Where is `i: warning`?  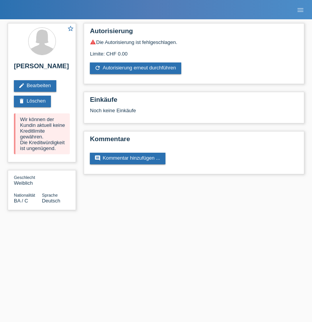 i: warning is located at coordinates (93, 42).